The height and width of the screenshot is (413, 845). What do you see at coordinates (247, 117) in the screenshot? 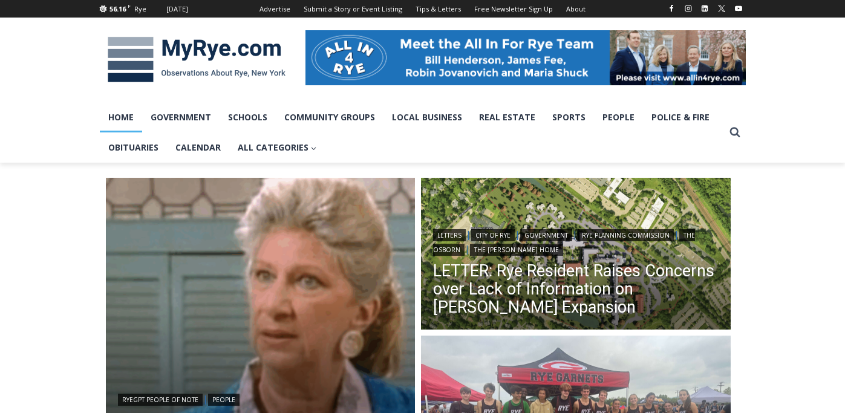
I see `a: Schools` at bounding box center [247, 117].